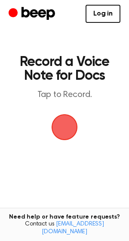 Image resolution: width=129 pixels, height=241 pixels. What do you see at coordinates (33, 14) in the screenshot?
I see `a: Beep` at bounding box center [33, 14].